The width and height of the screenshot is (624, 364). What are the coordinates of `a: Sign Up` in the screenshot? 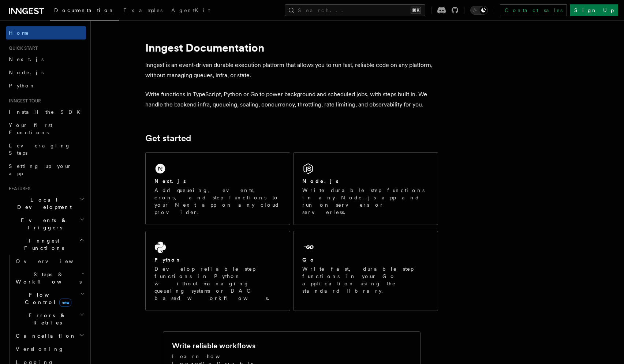 It's located at (594, 10).